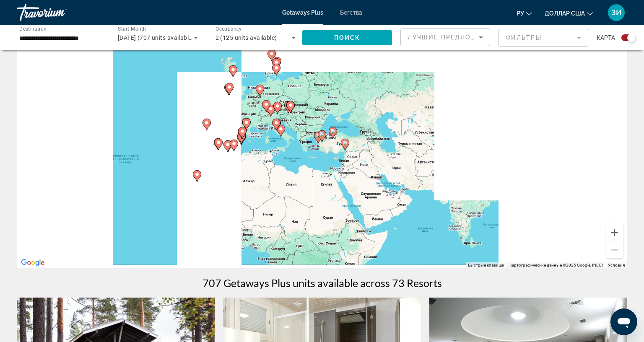  What do you see at coordinates (544, 38) in the screenshot?
I see `button: Filter` at bounding box center [544, 38].